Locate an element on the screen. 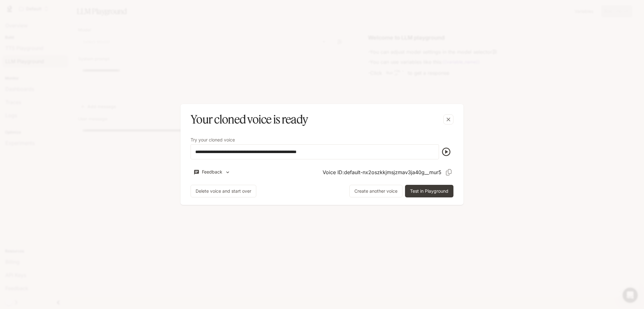 The image size is (644, 309). p: Try your cloned voice is located at coordinates (212, 140).